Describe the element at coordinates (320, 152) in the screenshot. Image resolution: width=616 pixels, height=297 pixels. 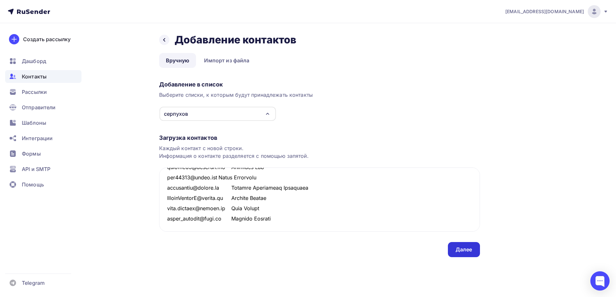
I see `div: Каждый контакт с новой строки. Информация о контакте разделяется с помощью запятой.` at that location.